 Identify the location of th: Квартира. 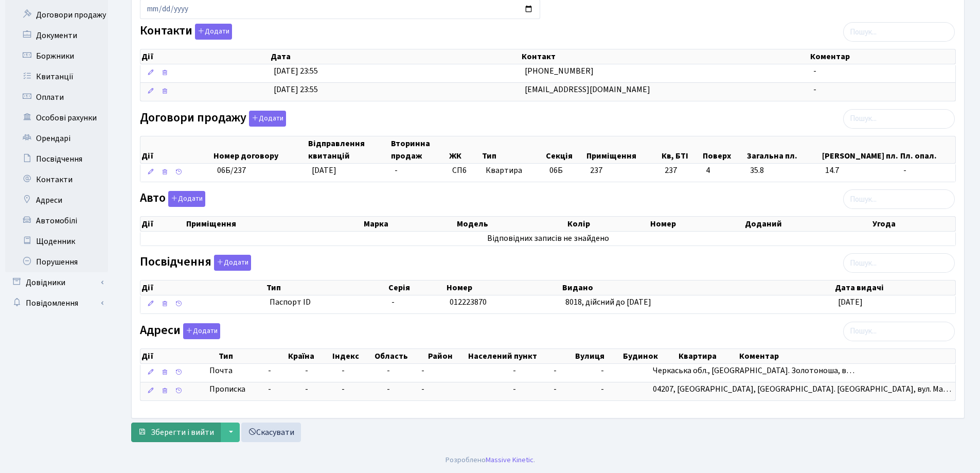
(708, 357).